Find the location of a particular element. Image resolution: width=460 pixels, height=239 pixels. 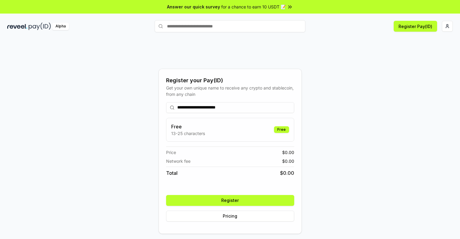

div: Get your own unique name to receive any crypto and stablecoin, from any chain is located at coordinates (230, 91).